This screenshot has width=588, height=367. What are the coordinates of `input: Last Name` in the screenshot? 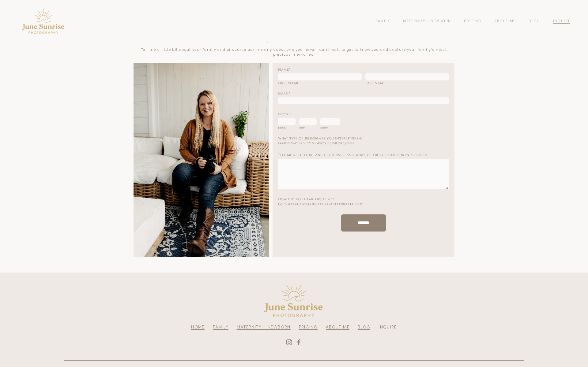 It's located at (407, 77).